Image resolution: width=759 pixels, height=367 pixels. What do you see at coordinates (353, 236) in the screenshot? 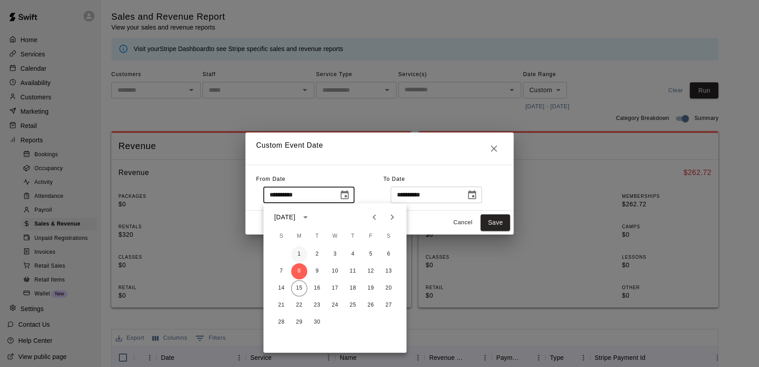
I see `span: Thursday` at bounding box center [353, 236].